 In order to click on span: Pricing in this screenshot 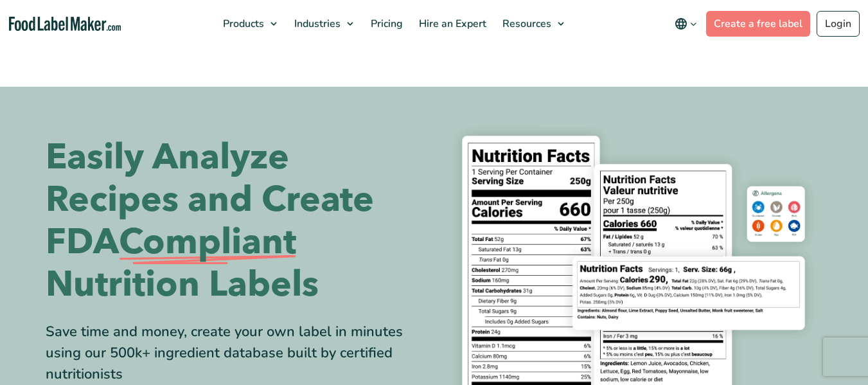, I will do `click(386, 24)`.